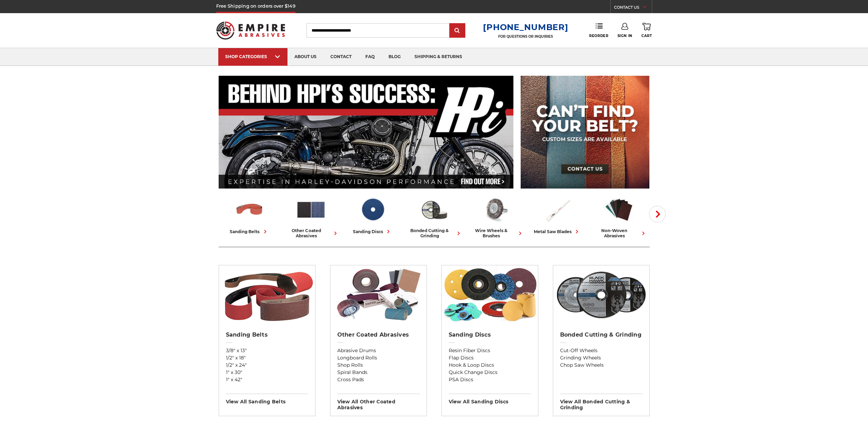 This screenshot has height=430, width=868. I want to click on a: 1/2" x 18", so click(267, 358).